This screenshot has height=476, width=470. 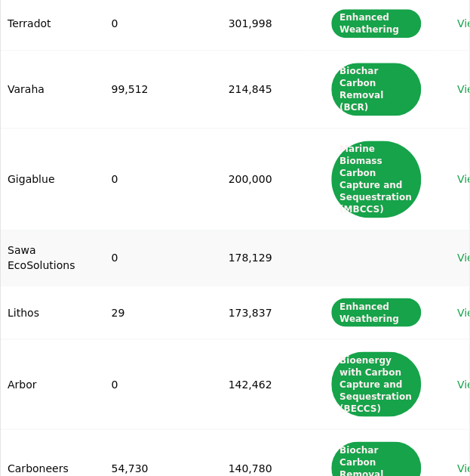 I want to click on td: 173,837, so click(x=255, y=311).